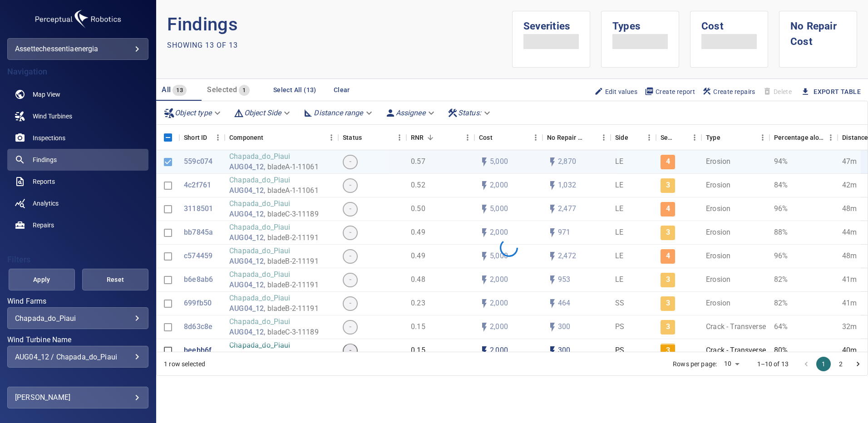 Image resolution: width=868 pixels, height=423 pixels. Describe the element at coordinates (837, 91) in the screenshot. I see `a: Export Table` at that location.